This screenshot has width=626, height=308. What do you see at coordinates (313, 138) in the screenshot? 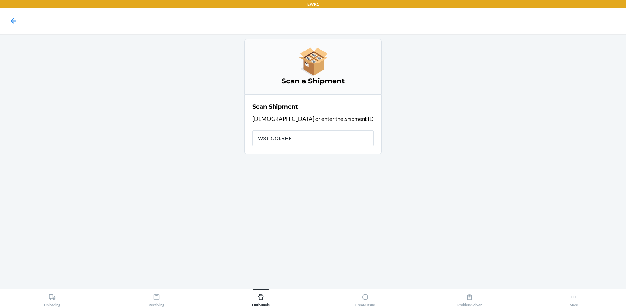
I see `input: Shipment ID` at bounding box center [313, 138].